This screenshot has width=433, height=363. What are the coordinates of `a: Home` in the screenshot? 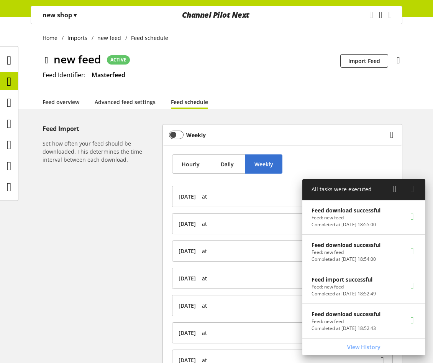 It's located at (52, 38).